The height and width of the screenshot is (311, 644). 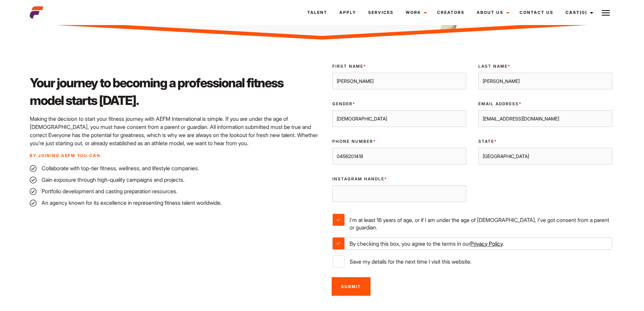 I want to click on img: cropped-aefm-brand-fav-22-square.png, so click(x=37, y=13).